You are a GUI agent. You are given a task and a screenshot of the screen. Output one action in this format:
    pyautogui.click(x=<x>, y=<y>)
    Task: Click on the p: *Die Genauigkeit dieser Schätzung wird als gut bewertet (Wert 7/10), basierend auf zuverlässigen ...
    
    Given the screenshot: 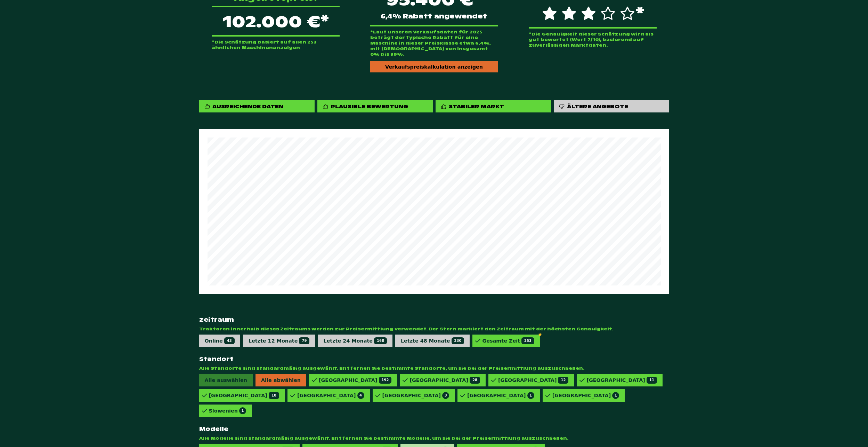 What is the action you would take?
    pyautogui.click(x=593, y=40)
    